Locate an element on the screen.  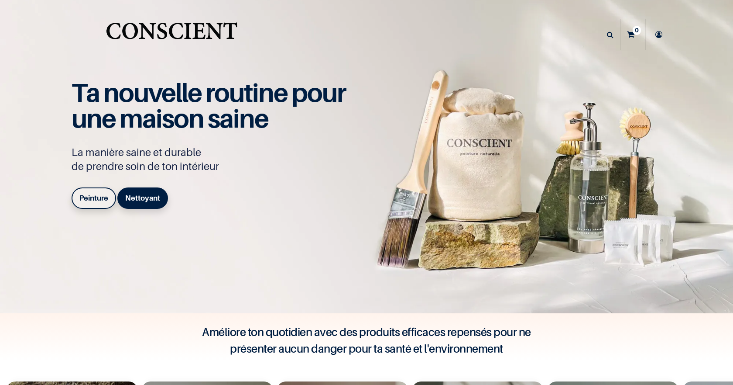
sup: 0 is located at coordinates (637, 30).